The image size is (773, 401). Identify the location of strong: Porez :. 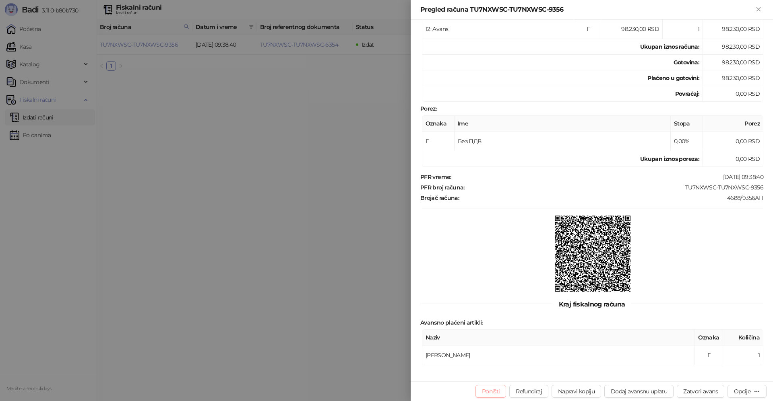
(428, 109).